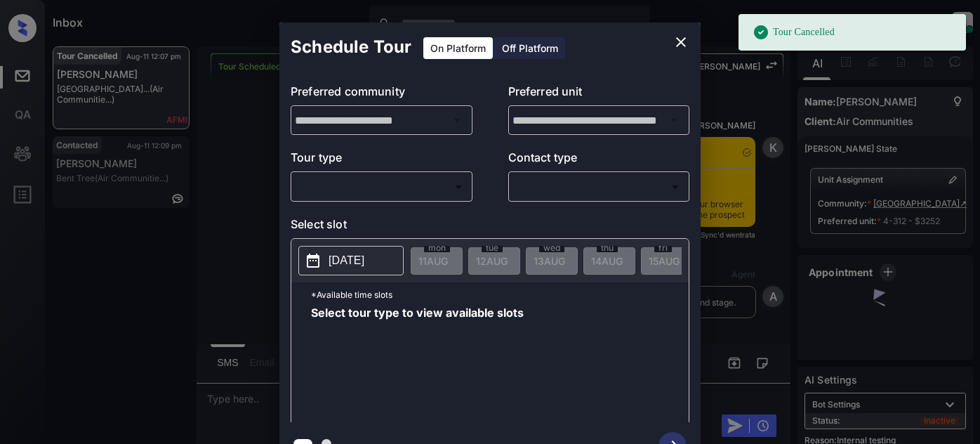 The height and width of the screenshot is (444, 980). Describe the element at coordinates (681, 42) in the screenshot. I see `button: close` at that location.